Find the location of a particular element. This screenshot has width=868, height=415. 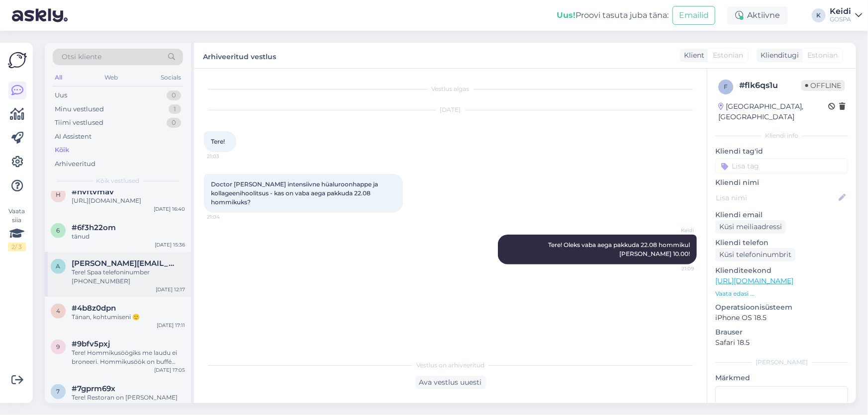

div: Keidi is located at coordinates (840, 11).